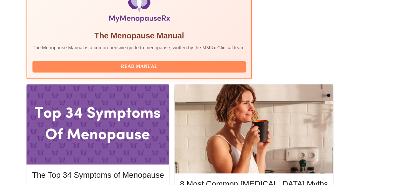  I want to click on span: Read Manual, so click(139, 67).